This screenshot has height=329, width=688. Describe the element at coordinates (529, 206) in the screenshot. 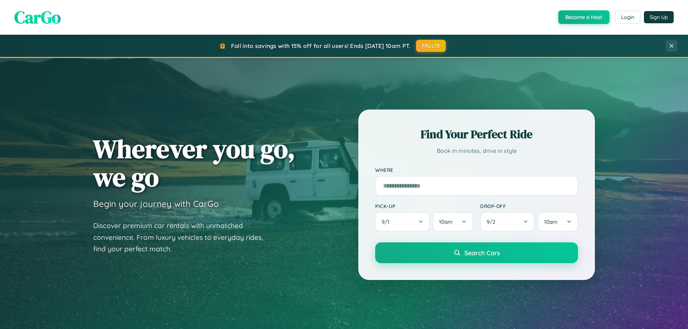

I see `label: Drop-off` at that location.